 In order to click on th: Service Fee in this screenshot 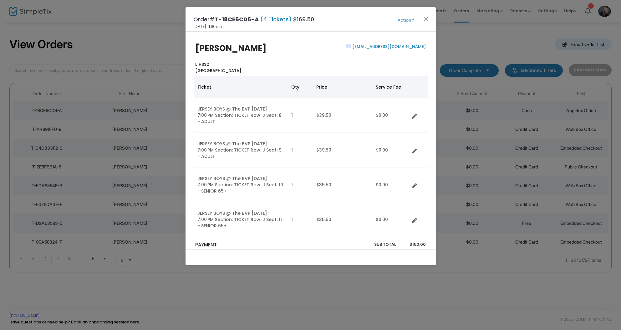, I will do `click(391, 87)`.